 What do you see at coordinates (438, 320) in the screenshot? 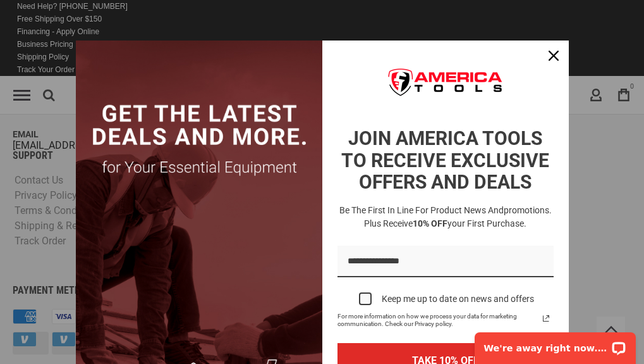
I see `span: For more information on how we process your data for marketing communication. Check our Privacy p...` at bounding box center [438, 320].